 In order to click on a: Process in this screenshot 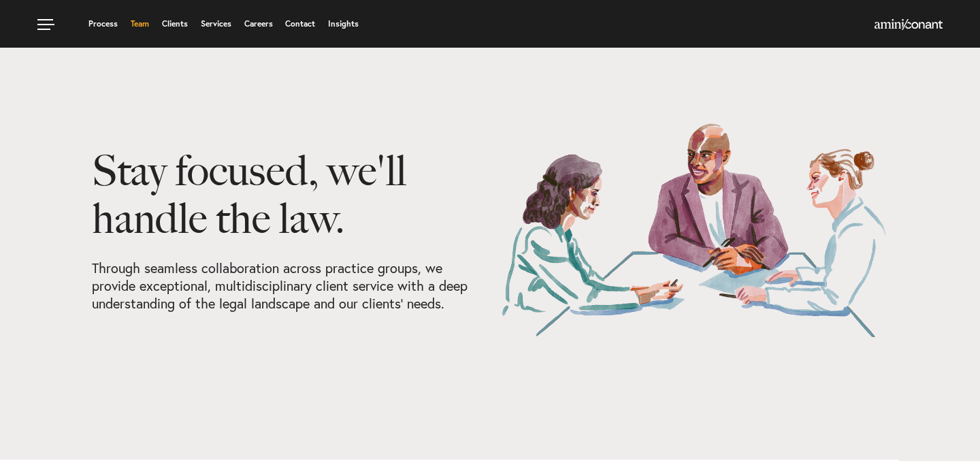, I will do `click(103, 24)`.